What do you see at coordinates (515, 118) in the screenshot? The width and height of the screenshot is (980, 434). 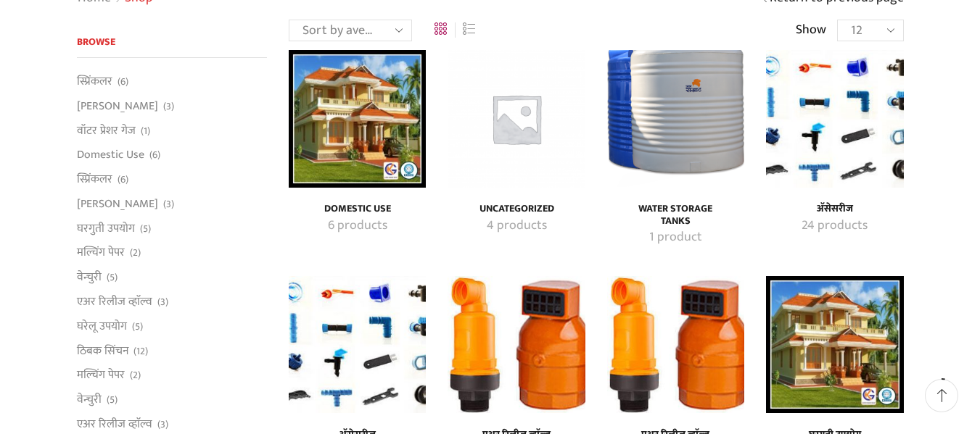 I see `img: Uncategorized` at bounding box center [515, 118].